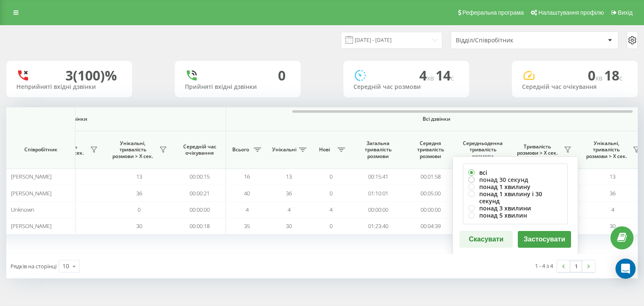 This screenshot has height=306, width=644. I want to click on div: Open Intercom Messenger, so click(626, 269).